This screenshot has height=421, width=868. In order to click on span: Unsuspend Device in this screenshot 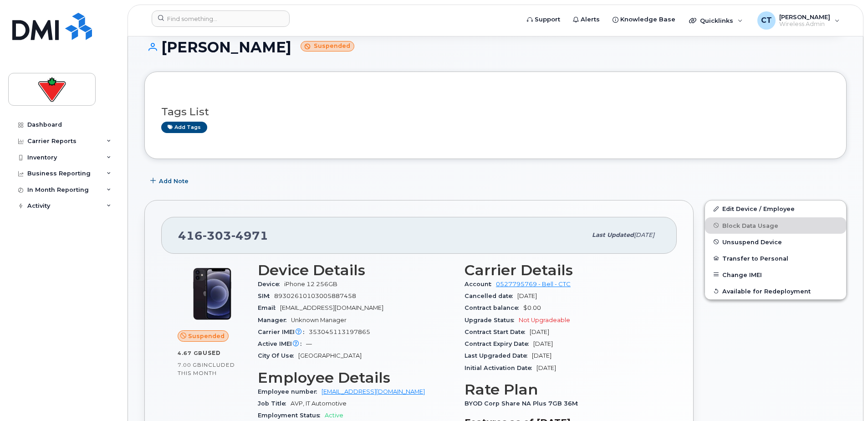, I will do `click(752, 242)`.